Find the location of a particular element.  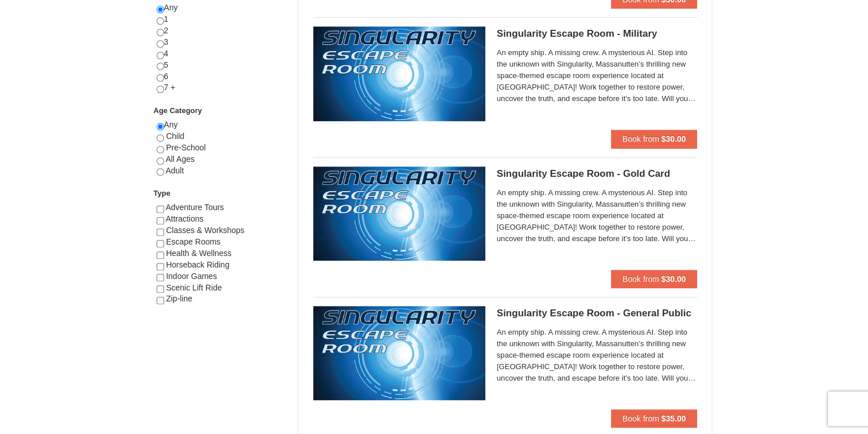

span: Horseback Riding is located at coordinates (198, 265).